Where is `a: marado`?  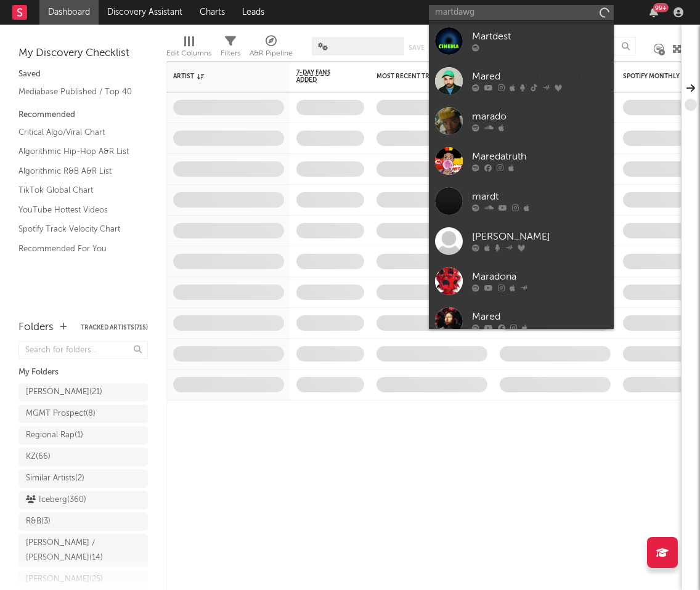 a: marado is located at coordinates (521, 120).